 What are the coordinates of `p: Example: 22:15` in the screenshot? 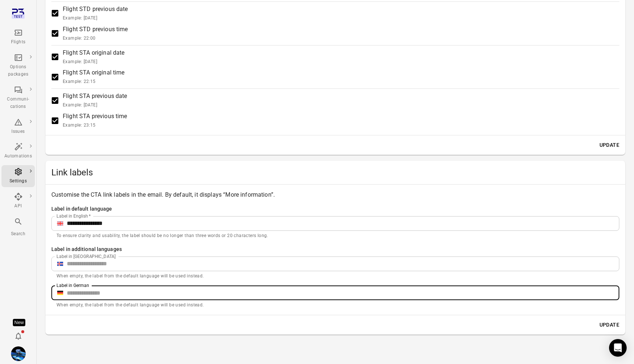 It's located at (94, 82).